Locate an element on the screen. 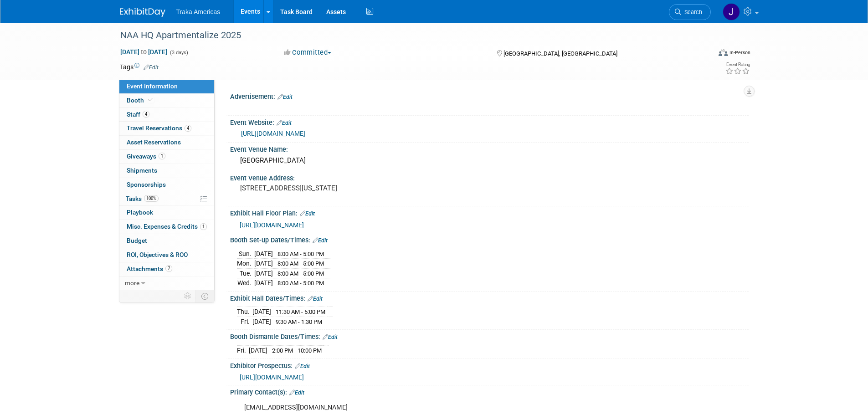 The width and height of the screenshot is (868, 415). div: Exhibit Hall Dates/Times: is located at coordinates (489, 297).